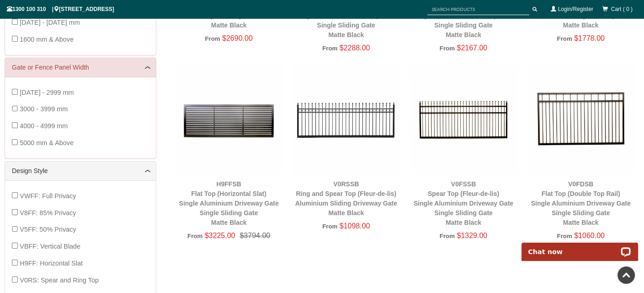 Image resolution: width=644 pixels, height=293 pixels. I want to click on span: H9FF: Horizontal Slat, so click(51, 263).